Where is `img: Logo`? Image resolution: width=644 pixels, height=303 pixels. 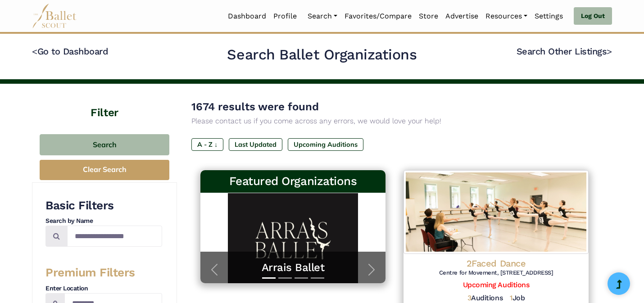
img: Logo is located at coordinates (496, 212).